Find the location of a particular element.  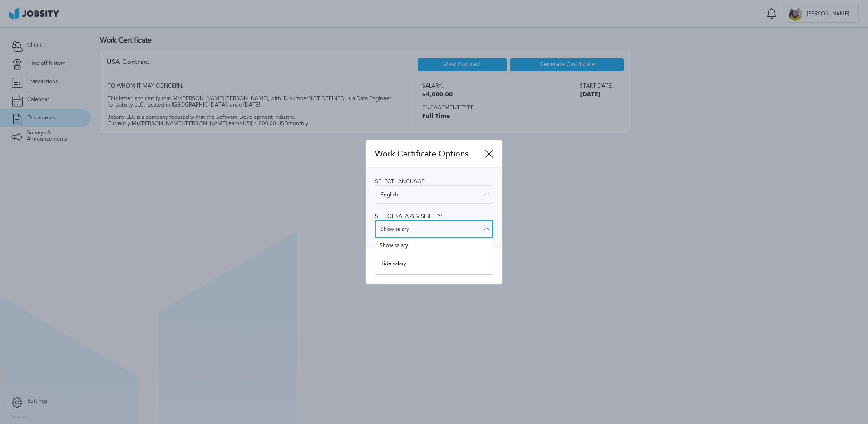

span: Select salary visibility: is located at coordinates (408, 216).